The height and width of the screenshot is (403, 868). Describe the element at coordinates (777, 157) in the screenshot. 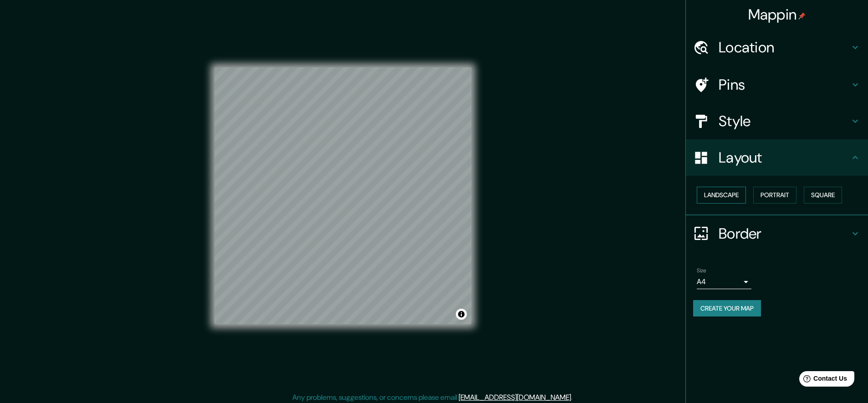

I see `div: Layout` at that location.